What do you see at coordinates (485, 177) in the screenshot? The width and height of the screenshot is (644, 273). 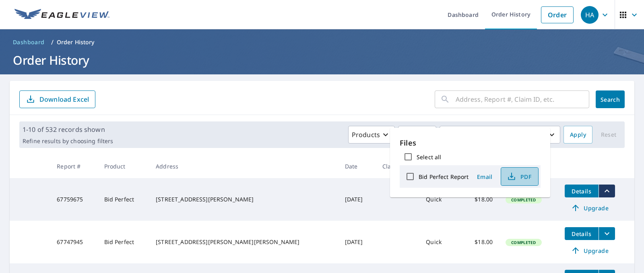 I see `span: Email` at bounding box center [485, 177].